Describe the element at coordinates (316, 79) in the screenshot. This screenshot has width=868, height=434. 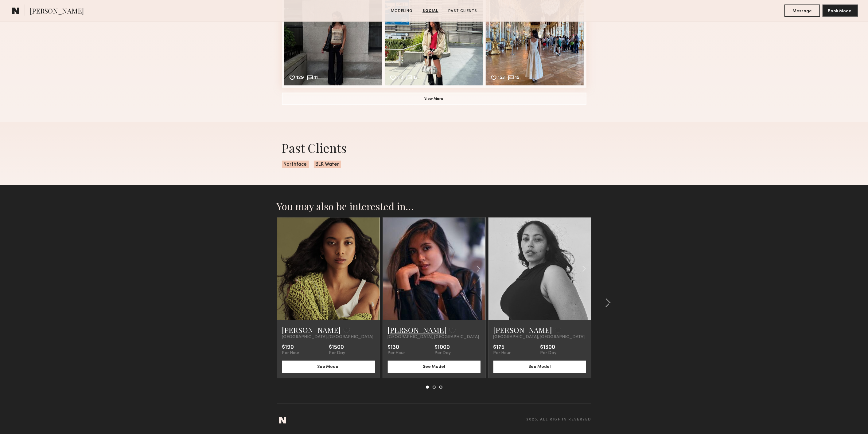
I see `div: 11` at that location.